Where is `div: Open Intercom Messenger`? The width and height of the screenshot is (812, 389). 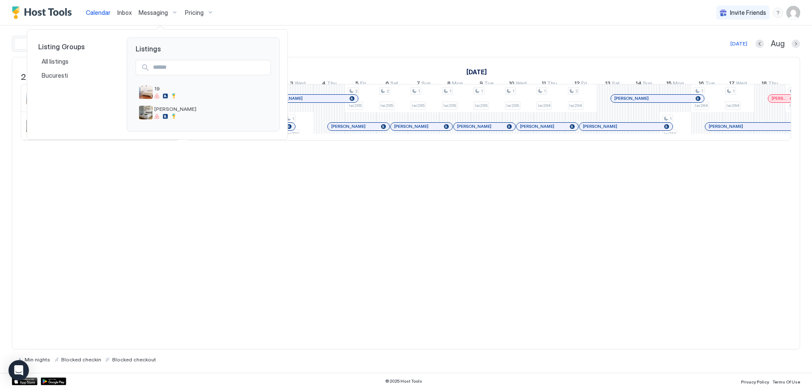
div: Open Intercom Messenger is located at coordinates (19, 371).